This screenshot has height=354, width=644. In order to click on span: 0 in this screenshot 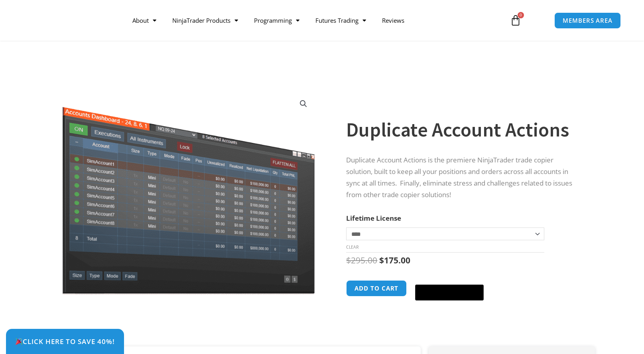, I will do `click(521, 15)`.